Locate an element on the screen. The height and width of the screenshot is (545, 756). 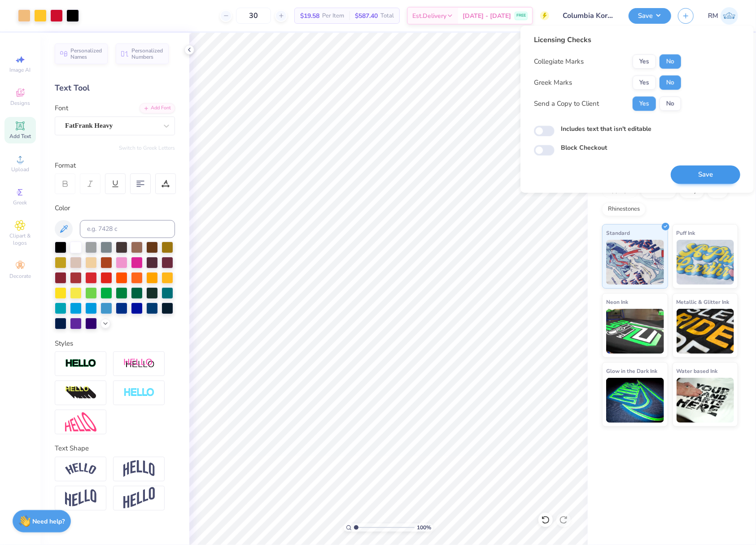
img: Shadow is located at coordinates (139, 364).